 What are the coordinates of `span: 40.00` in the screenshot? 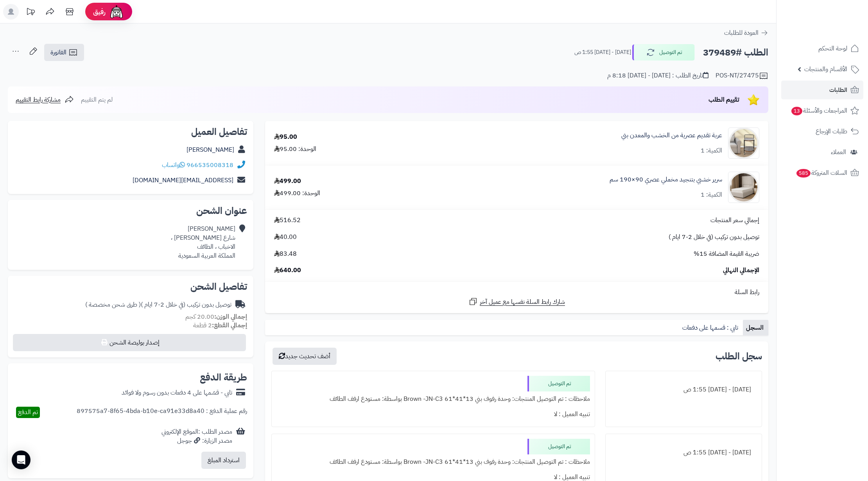 It's located at (285, 237).